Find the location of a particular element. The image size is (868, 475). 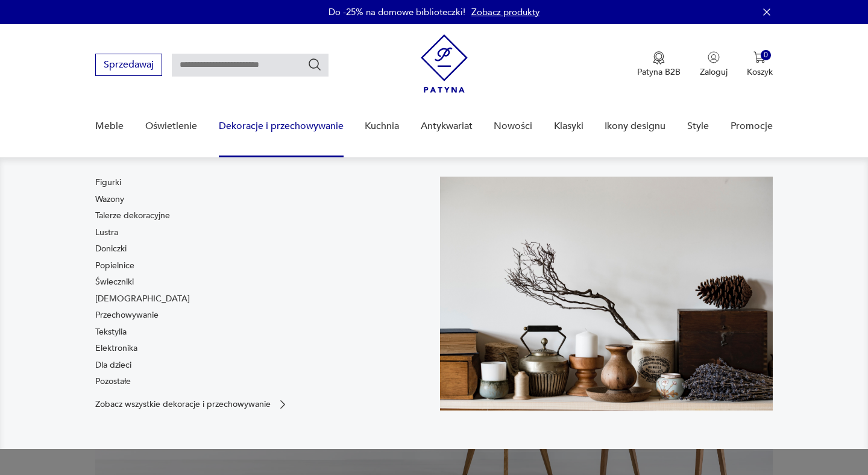

img: Ikonka użytkownika is located at coordinates (714, 58).